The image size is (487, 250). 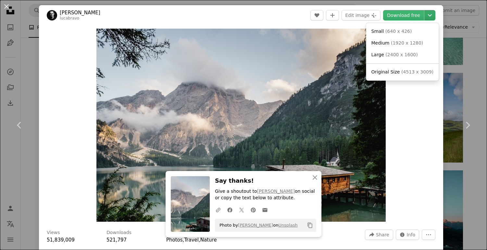 What do you see at coordinates (378, 55) in the screenshot?
I see `span: Large` at bounding box center [378, 55].